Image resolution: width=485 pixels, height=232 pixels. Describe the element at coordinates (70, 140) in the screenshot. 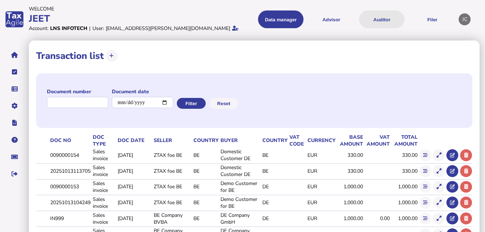

I see `th: Doc No` at that location.